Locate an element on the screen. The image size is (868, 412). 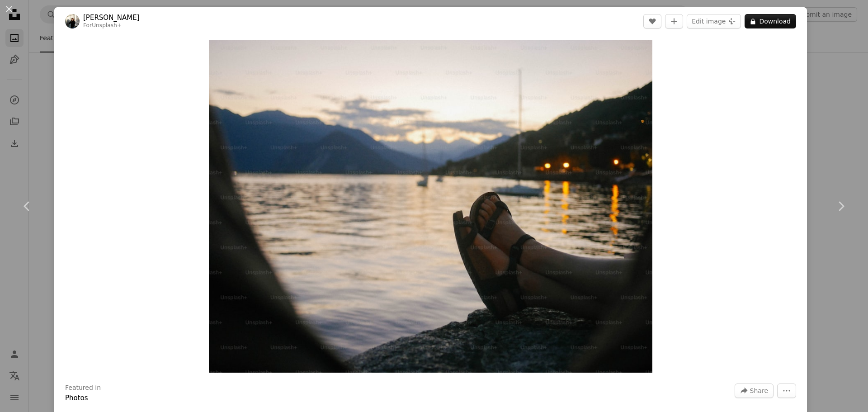
a: Next is located at coordinates (841, 206).